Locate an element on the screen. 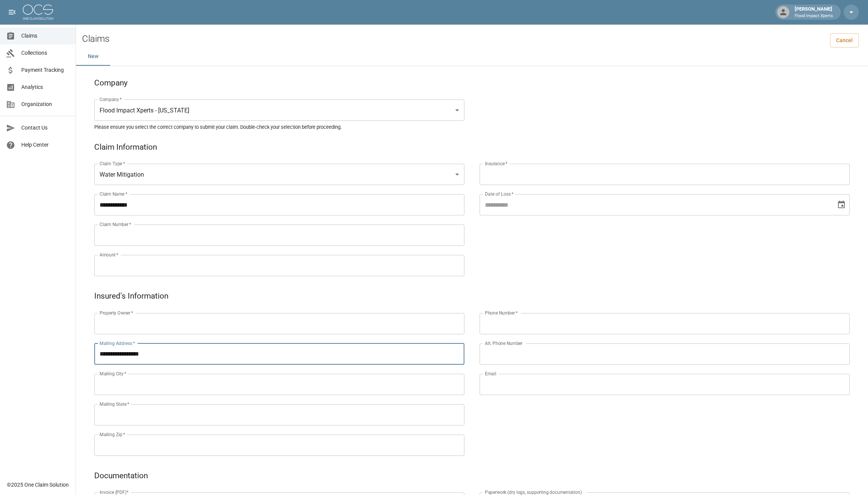  label: Mailing Zip is located at coordinates (112, 434).